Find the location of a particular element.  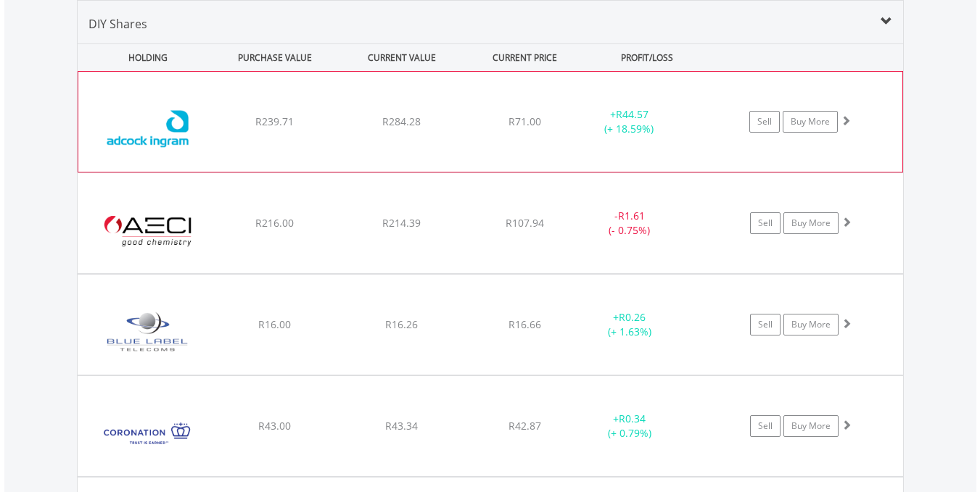

div: - (- 0.75%) is located at coordinates (629, 223).